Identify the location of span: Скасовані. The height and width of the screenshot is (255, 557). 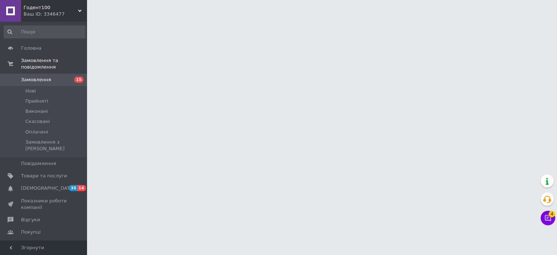
(38, 121).